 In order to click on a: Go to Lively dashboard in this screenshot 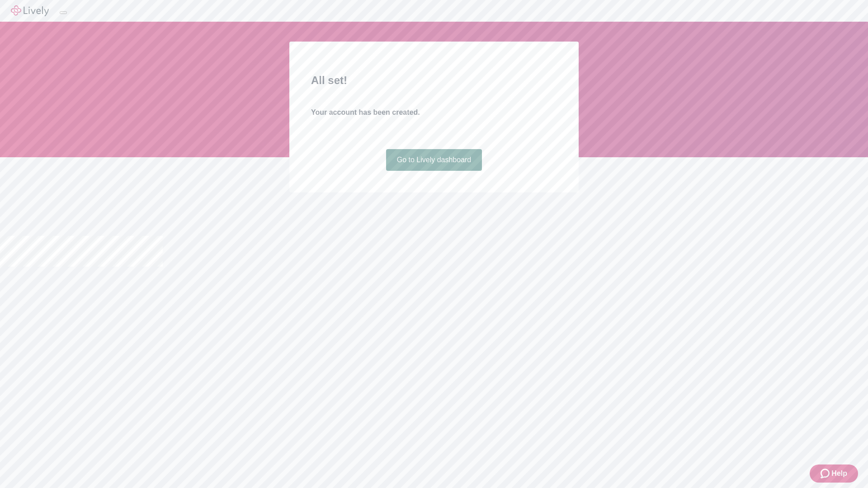, I will do `click(434, 160)`.